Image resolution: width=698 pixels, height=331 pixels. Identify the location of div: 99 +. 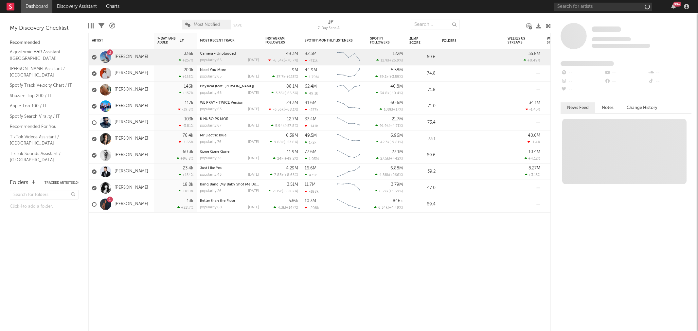
(677, 4).